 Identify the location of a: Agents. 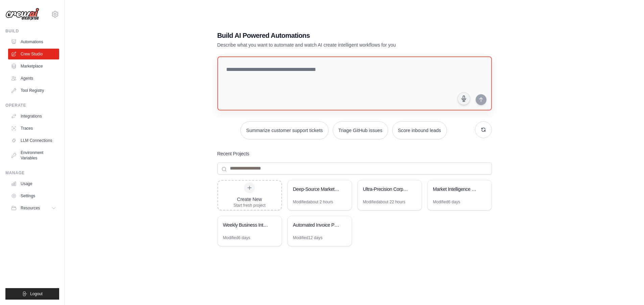
(33, 79).